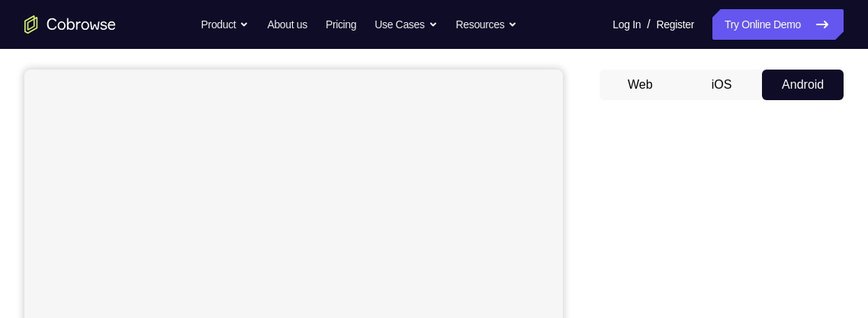  What do you see at coordinates (406, 25) in the screenshot?
I see `button: Use Cases` at bounding box center [406, 25].